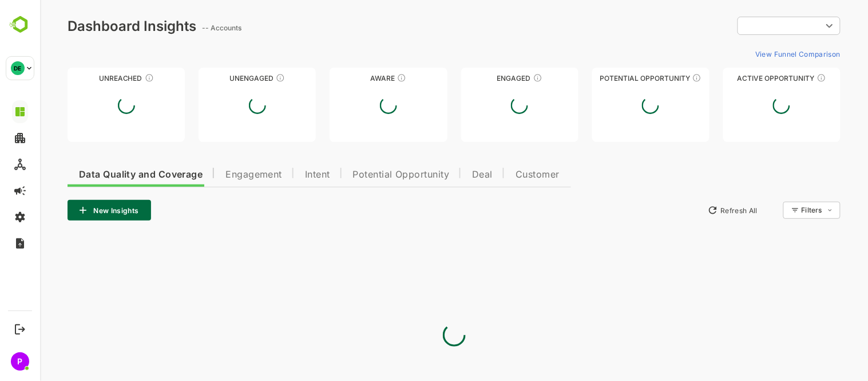  What do you see at coordinates (69, 210) in the screenshot?
I see `a: New Insights` at bounding box center [69, 210].